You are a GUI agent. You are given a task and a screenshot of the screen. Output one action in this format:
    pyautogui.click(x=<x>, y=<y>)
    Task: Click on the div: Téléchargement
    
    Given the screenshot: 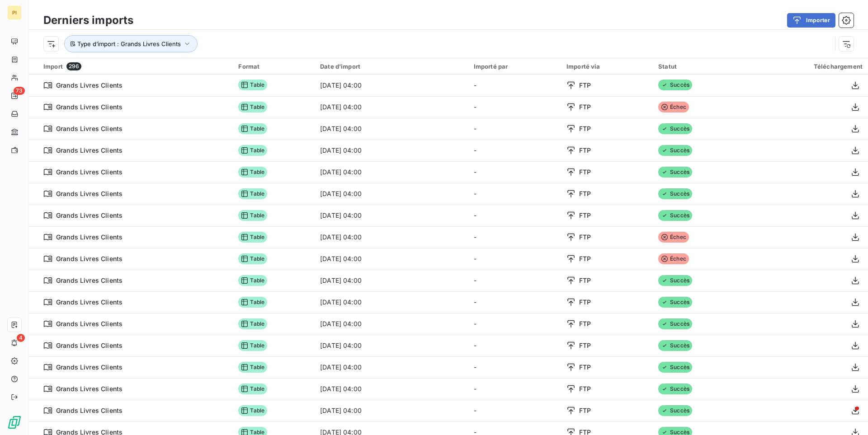 What is the action you would take?
    pyautogui.click(x=807, y=66)
    